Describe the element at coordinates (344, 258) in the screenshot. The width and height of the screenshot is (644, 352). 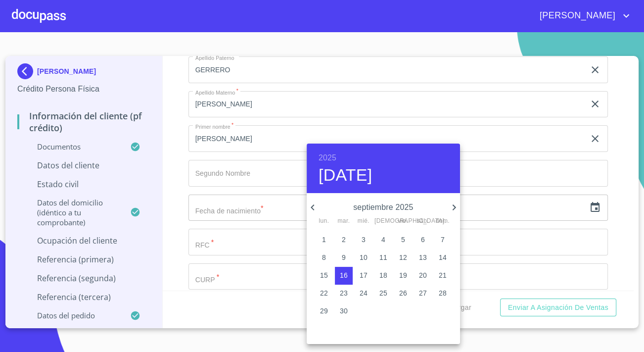
I see `button: 9` at that location.